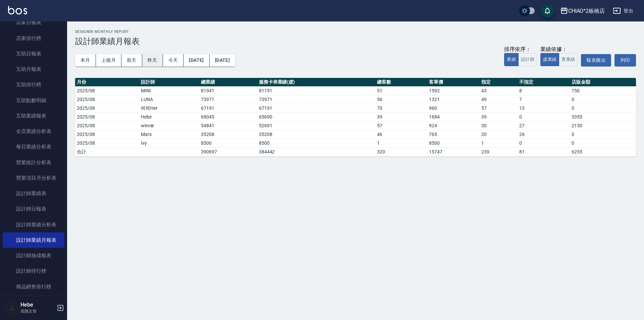 The width and height of the screenshot is (644, 320). What do you see at coordinates (453, 125) in the screenshot?
I see `td: 924` at bounding box center [453, 125].